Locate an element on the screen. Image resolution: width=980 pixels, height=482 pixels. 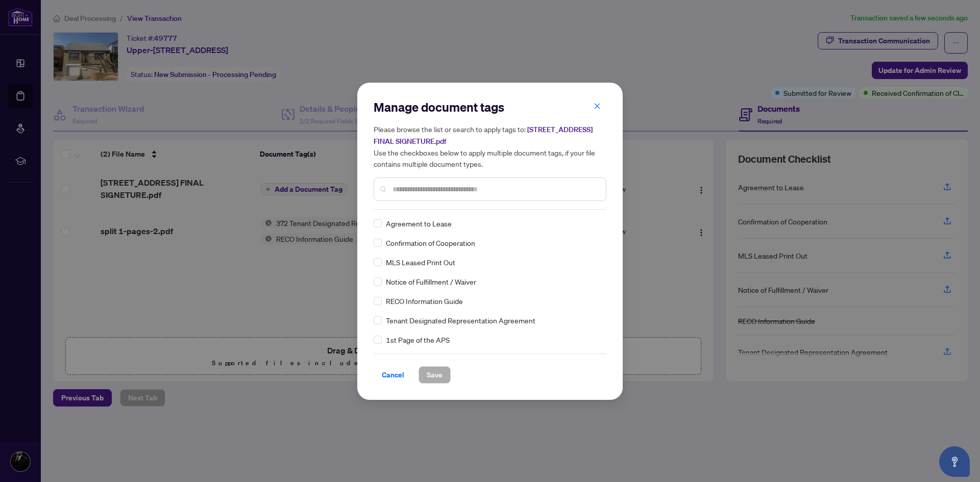
span: RECO Information Guide is located at coordinates (424, 301).